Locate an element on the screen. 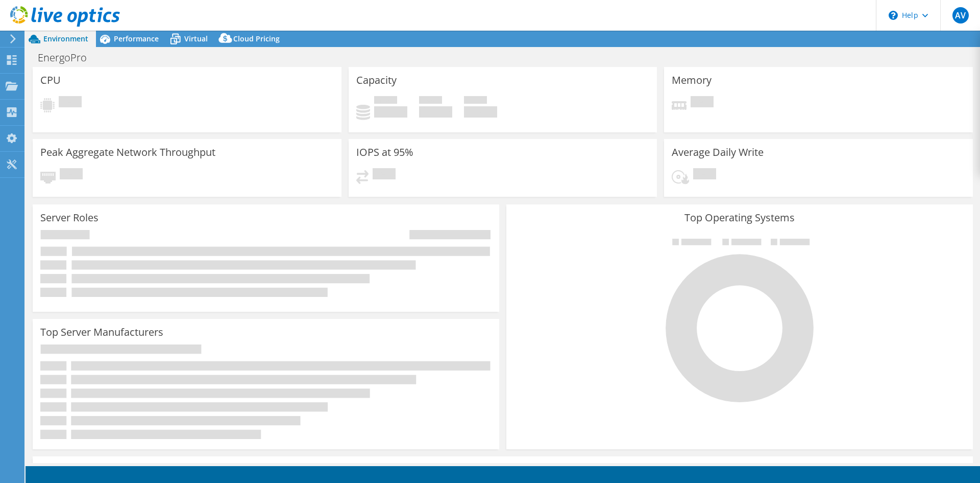 The width and height of the screenshot is (980, 483). h1: EnergoPro is located at coordinates (68, 58).